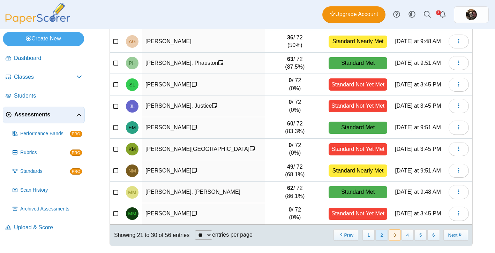  What do you see at coordinates (290, 123) in the screenshot?
I see `b: 60` at bounding box center [290, 123].